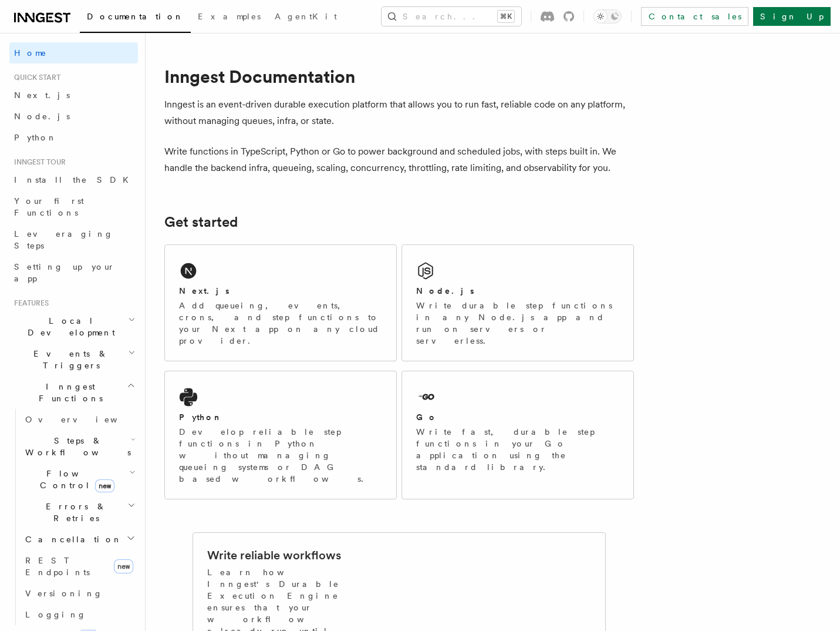 Image resolution: width=840 pixels, height=631 pixels. I want to click on a: Next.js, so click(74, 95).